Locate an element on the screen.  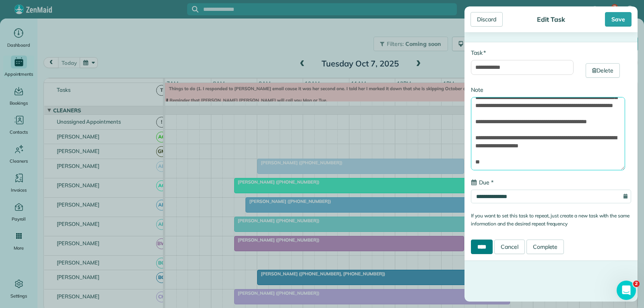
small: If you want to set this task to repeat, just create a new task with the same information and the ... is located at coordinates (550, 220).